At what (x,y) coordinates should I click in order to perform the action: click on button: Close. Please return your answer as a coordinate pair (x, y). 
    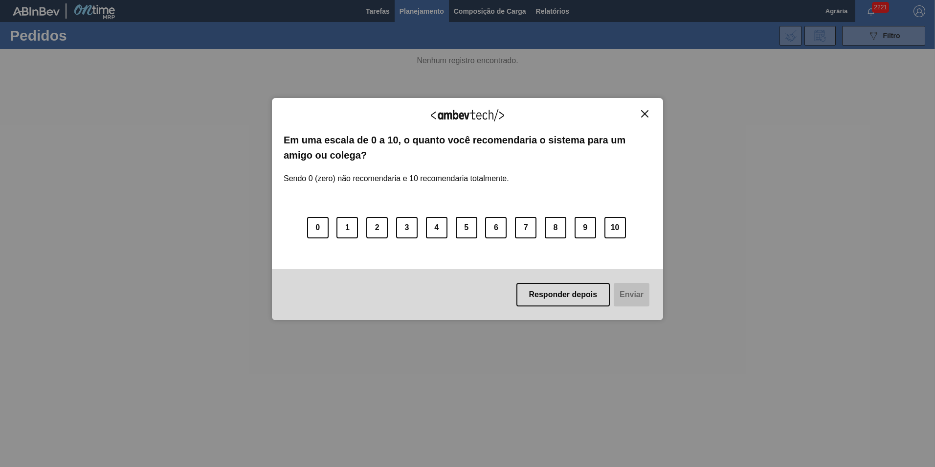
    Looking at the image, I should click on (645, 113).